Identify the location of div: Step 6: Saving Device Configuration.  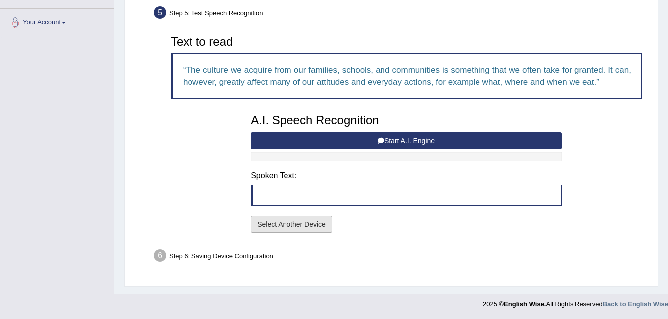
(401, 258).